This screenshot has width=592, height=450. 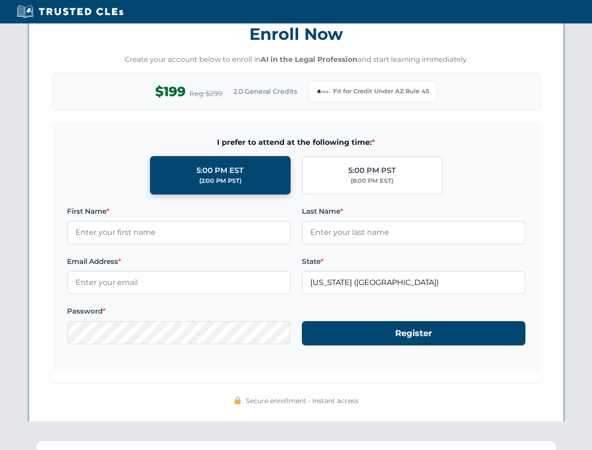 I want to click on div: 5:00 PM EST, so click(x=220, y=171).